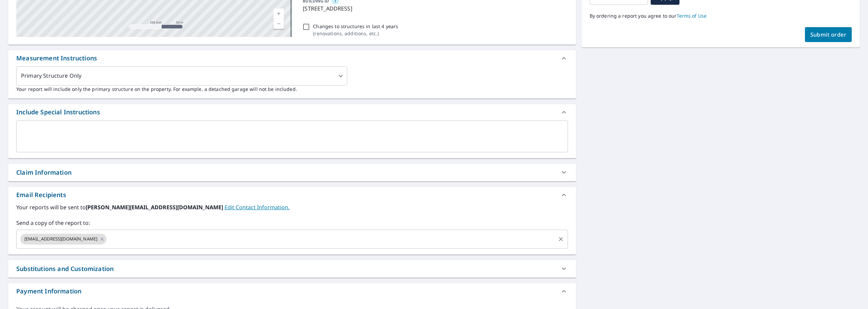  Describe the element at coordinates (292, 223) in the screenshot. I see `label: Send a copy of the report to:` at that location.